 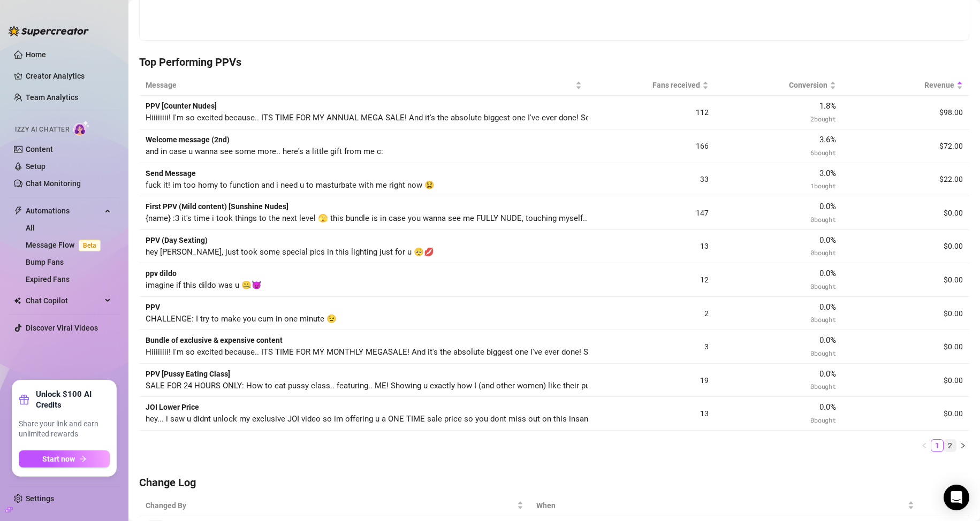 I want to click on span: {name} :3 it's time i took things to the next level 🫣 this bundle is in case you wanna see me FUL..., so click(x=555, y=218).